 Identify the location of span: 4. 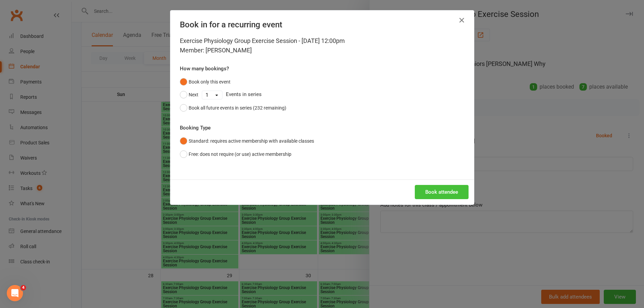
(23, 288).